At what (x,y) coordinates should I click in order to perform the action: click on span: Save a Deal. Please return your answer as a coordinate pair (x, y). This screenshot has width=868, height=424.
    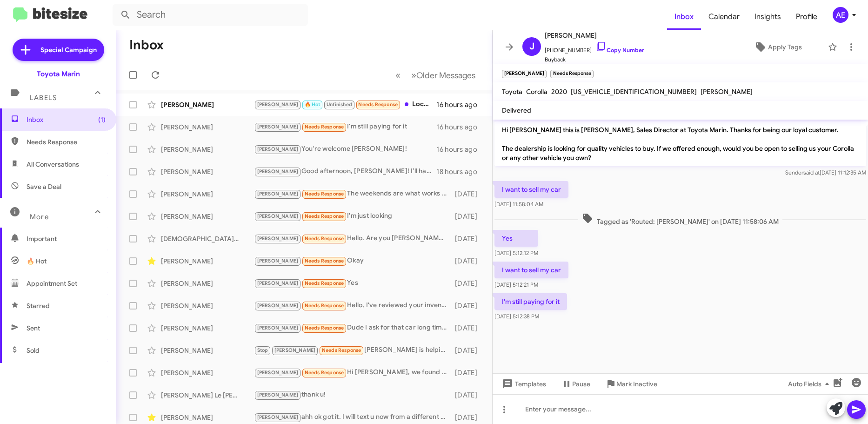
    Looking at the image, I should click on (44, 187).